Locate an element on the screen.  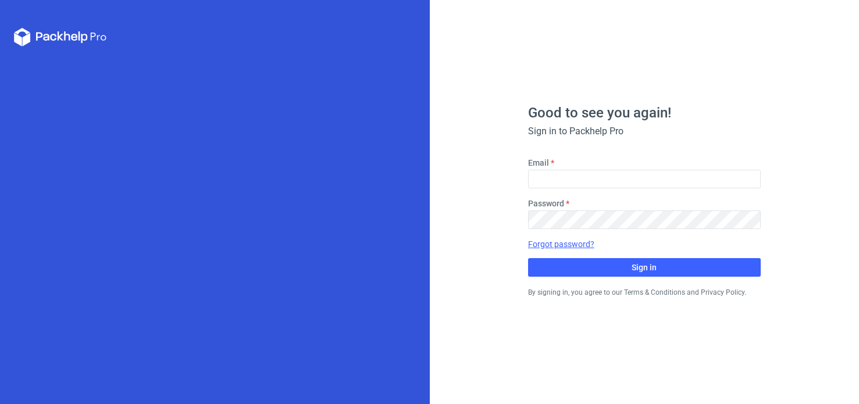
span: Sign in is located at coordinates (644, 268).